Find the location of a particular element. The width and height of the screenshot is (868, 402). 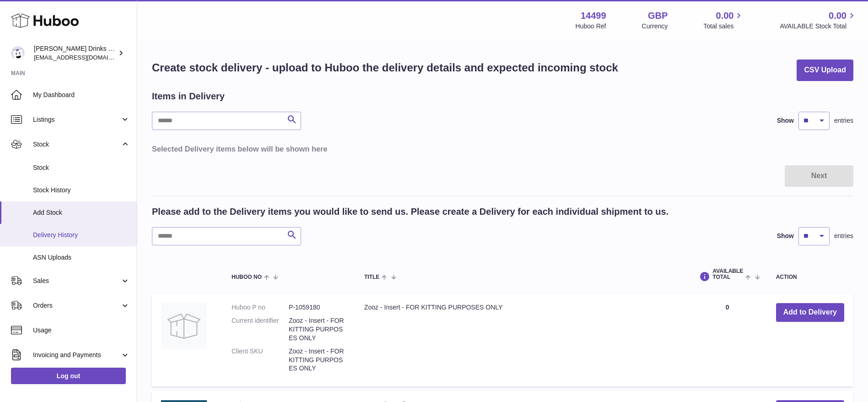

a: 0.00 Total sales is located at coordinates (723, 20).